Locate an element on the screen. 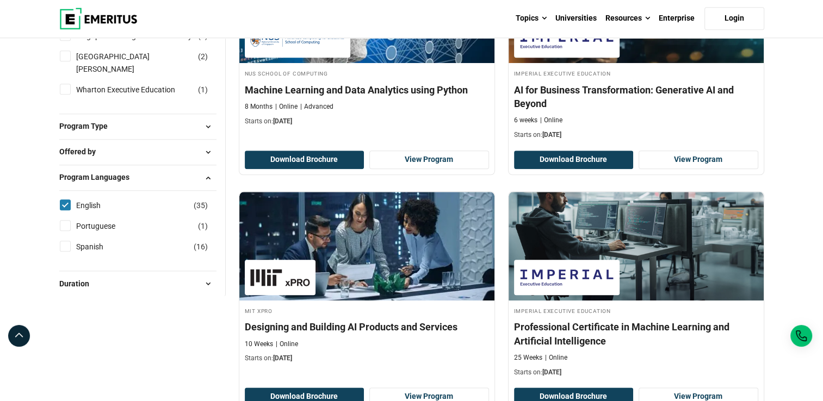  a: Portuguese is located at coordinates (107, 226).